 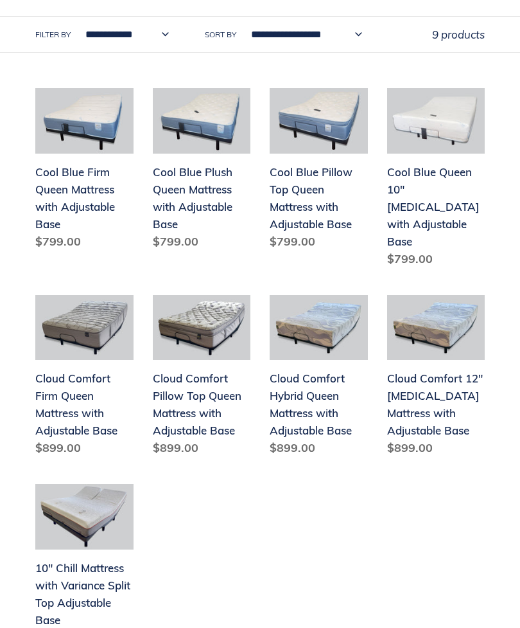 What do you see at coordinates (319, 378) in the screenshot?
I see `a: Cloud Comfort Hybrid Queen Mattress with Adjustable Base` at bounding box center [319, 378].